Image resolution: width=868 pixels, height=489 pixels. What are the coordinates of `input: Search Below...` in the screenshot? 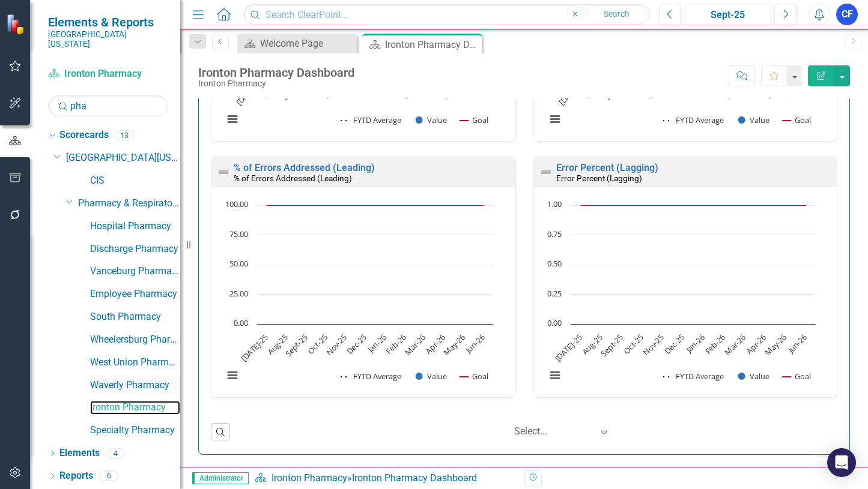 It's located at (108, 105).